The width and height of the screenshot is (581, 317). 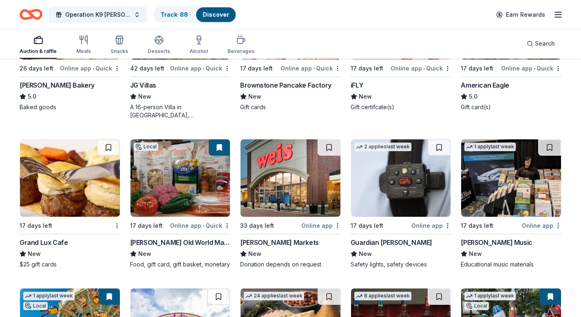 I want to click on img: Image for Weis Markets, so click(x=290, y=178).